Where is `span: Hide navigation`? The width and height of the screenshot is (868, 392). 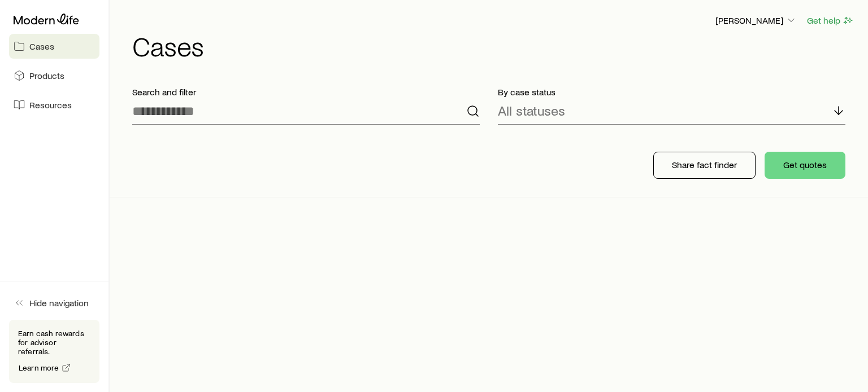
span: Hide navigation is located at coordinates (59, 303).